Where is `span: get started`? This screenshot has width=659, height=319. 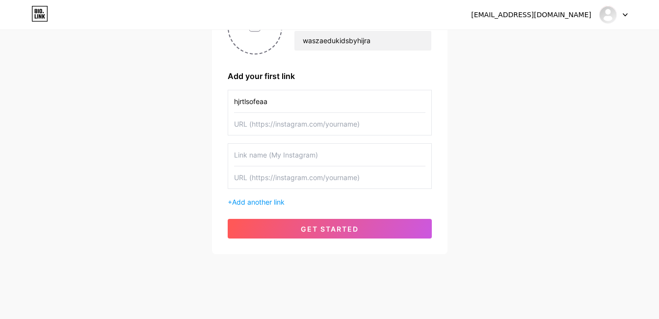
span: get started is located at coordinates (330, 229).